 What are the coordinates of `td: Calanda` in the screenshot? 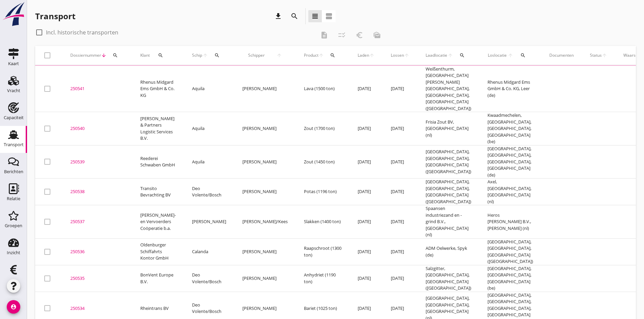 It's located at (209, 252).